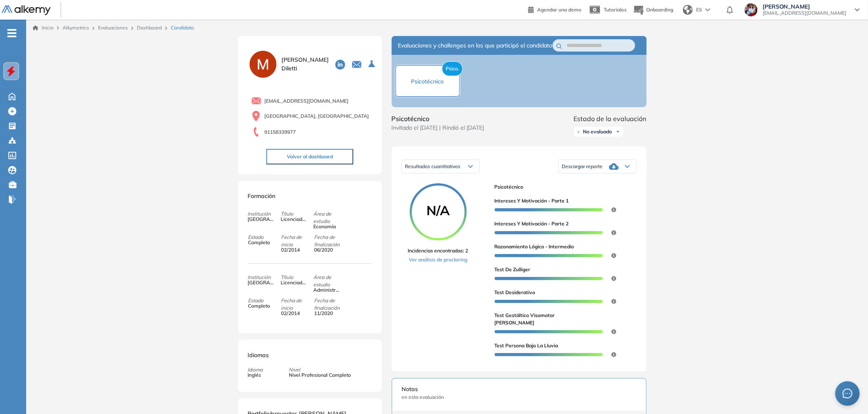  Describe the element at coordinates (515, 293) in the screenshot. I see `span: Test Desiderativo` at that location.